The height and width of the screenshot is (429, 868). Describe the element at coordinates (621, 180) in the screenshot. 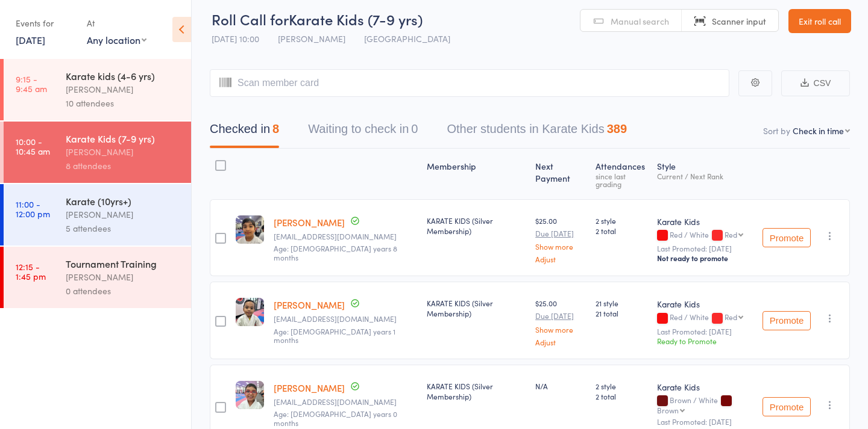

I see `div: since last grading` at that location.